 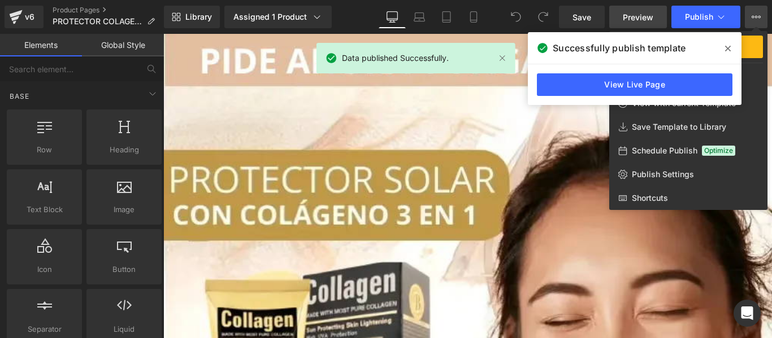 What do you see at coordinates (44, 150) in the screenshot?
I see `span: Row` at bounding box center [44, 150].